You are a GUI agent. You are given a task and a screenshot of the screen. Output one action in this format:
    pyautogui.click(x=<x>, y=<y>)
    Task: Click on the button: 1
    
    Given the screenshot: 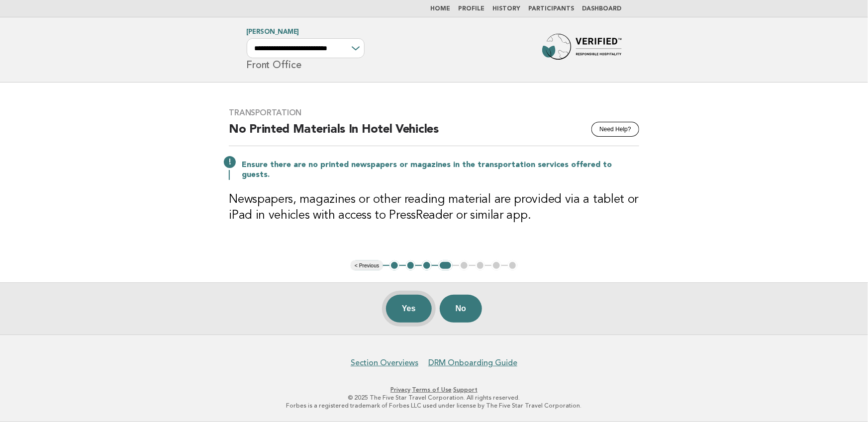 What is the action you would take?
    pyautogui.click(x=395, y=266)
    